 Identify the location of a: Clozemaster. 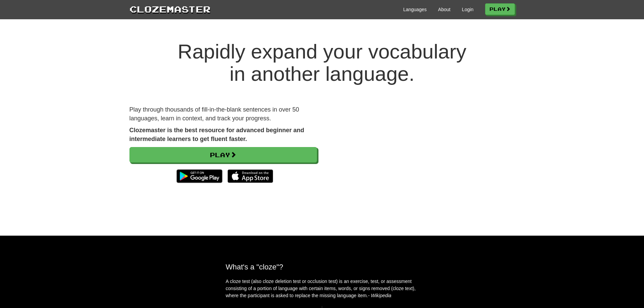
(170, 9).